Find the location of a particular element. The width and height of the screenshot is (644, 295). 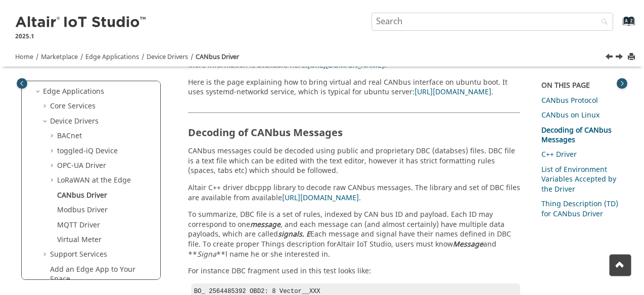

a: CANbus on Linux is located at coordinates (570, 115).